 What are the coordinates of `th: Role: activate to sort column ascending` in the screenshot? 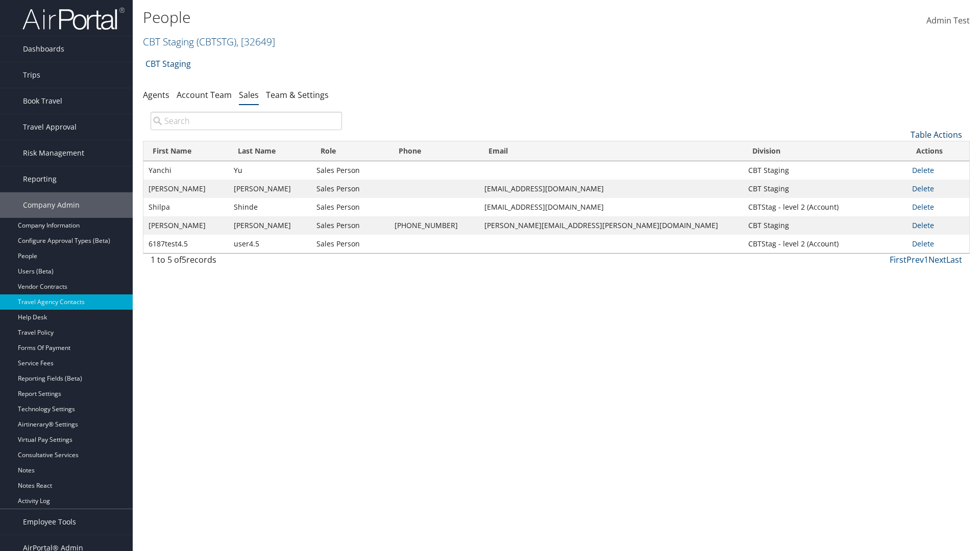 It's located at (351, 151).